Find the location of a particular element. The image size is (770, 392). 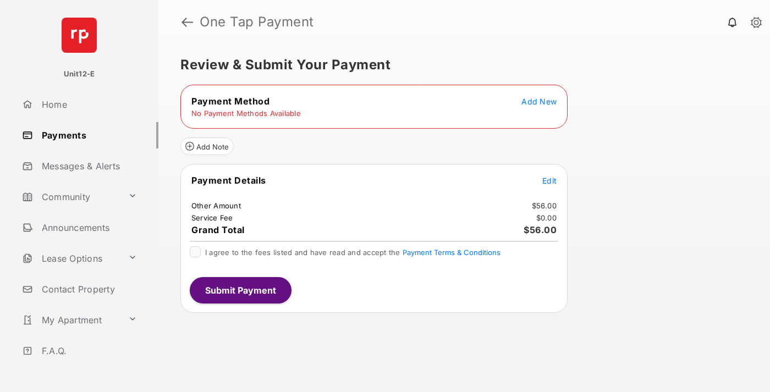

span: Payment Details is located at coordinates (229, 180).